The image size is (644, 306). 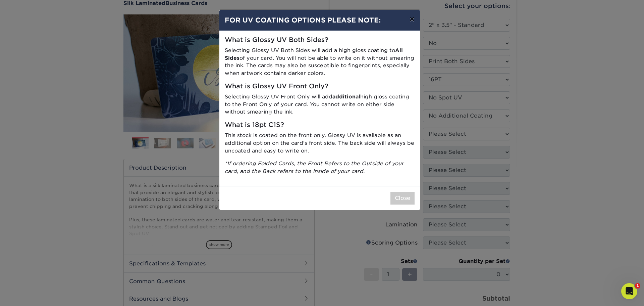 I want to click on i: *If ordering Folded Cards, the Front Refers to the Outside of your card, and the Back refers to t..., so click(x=314, y=167).